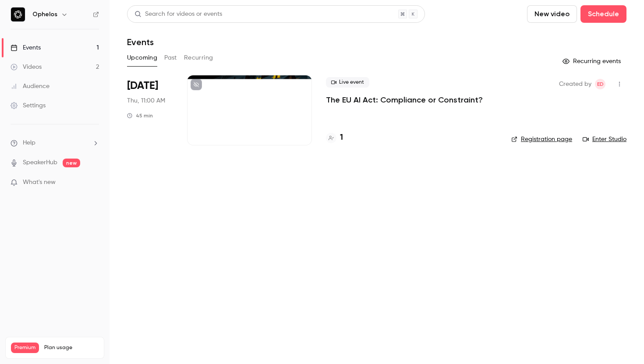 The height and width of the screenshot is (364, 644). What do you see at coordinates (198, 57) in the screenshot?
I see `button: Recurring` at bounding box center [198, 57].